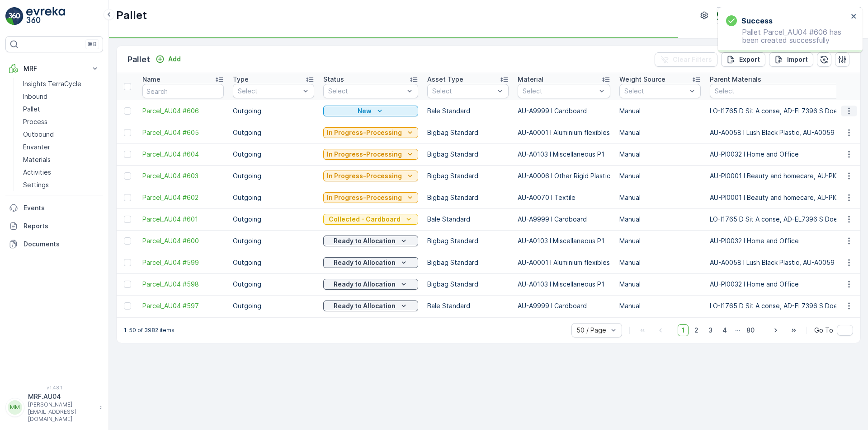  Describe the element at coordinates (743, 60) in the screenshot. I see `button: Export` at that location.